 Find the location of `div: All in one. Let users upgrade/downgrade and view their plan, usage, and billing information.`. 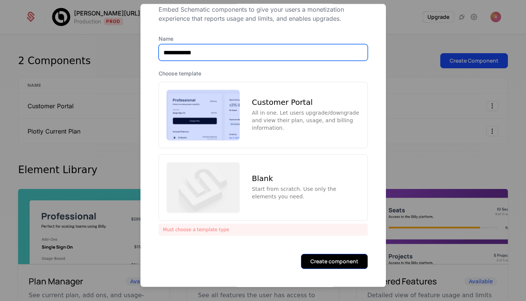

div: All in one. Let users upgrade/downgrade and view their plan, usage, and billing information. is located at coordinates (305, 120).